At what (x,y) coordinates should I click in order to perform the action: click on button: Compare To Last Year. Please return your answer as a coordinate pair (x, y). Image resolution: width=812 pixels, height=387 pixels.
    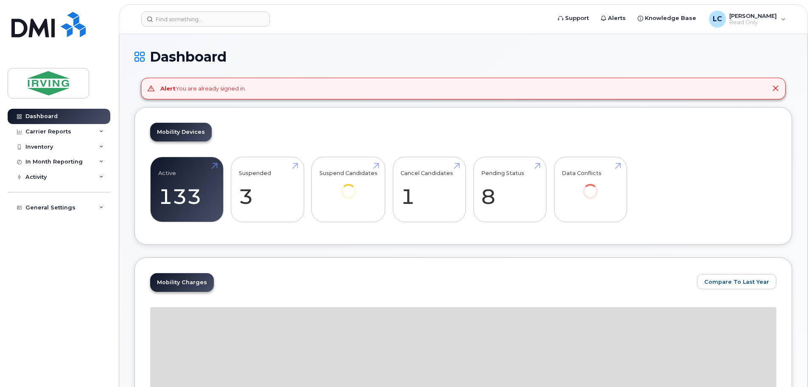
    Looking at the image, I should click on (737, 281).